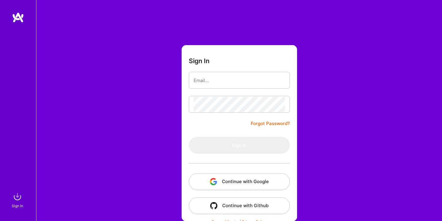  I want to click on a: sign inSign In, so click(18, 200).